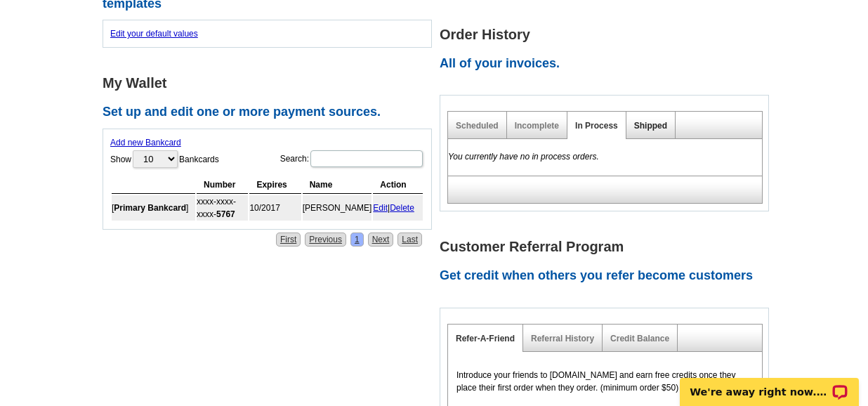 The width and height of the screenshot is (868, 406). What do you see at coordinates (401, 208) in the screenshot?
I see `a: Delete` at bounding box center [401, 208].